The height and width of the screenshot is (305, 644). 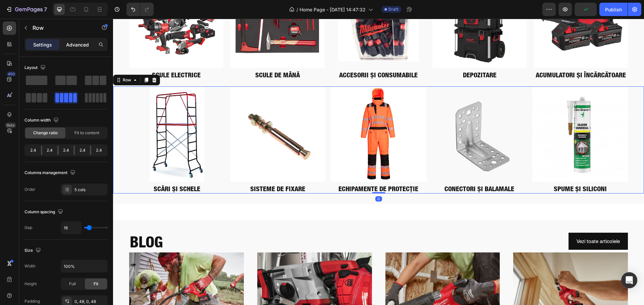 I want to click on h2: DEPOZITARE, so click(x=366, y=56).